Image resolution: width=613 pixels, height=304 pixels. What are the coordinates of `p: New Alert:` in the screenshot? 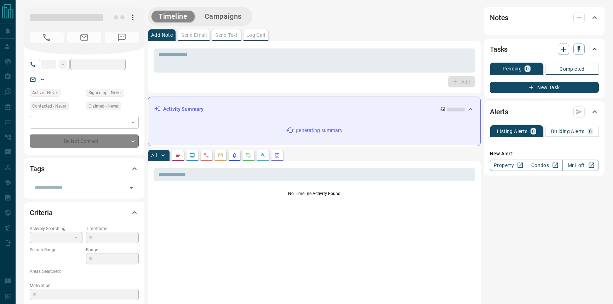 It's located at (544, 154).